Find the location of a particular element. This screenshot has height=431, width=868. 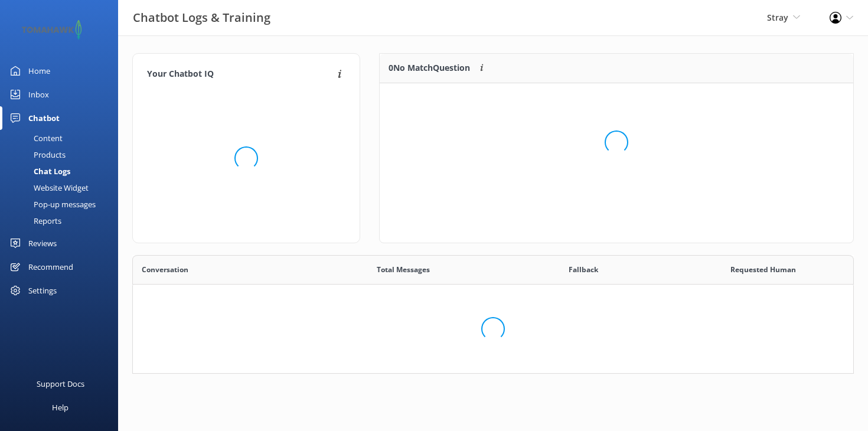

span: Total Messages is located at coordinates (403, 269).